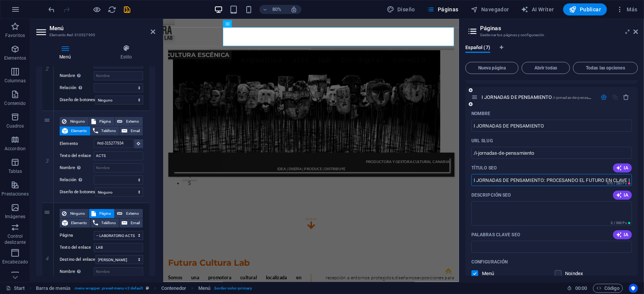  Describe the element at coordinates (551, 213) in the screenshot. I see `textarea: El texto en los resultados de búsqueda y redes sociales` at that location.